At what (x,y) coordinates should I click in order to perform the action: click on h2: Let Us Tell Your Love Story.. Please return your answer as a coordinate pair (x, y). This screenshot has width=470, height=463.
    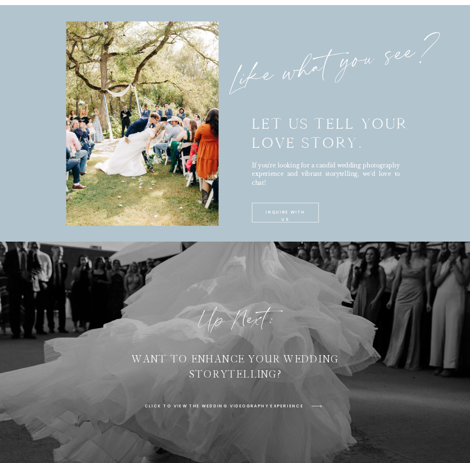
    Looking at the image, I should click on (337, 133).